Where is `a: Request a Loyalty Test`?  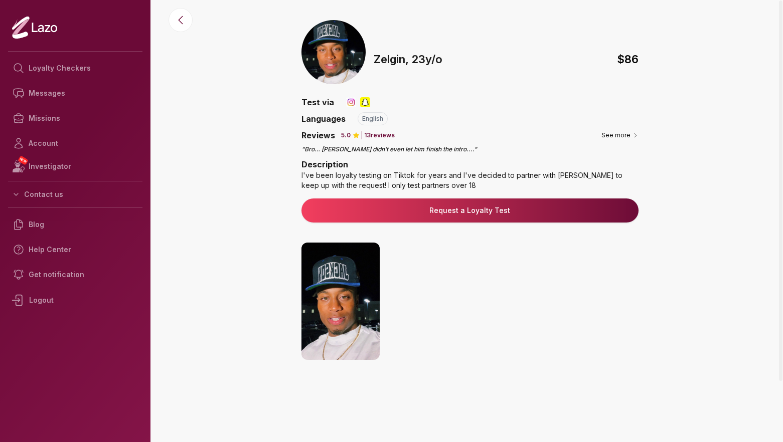
a: Request a Loyalty Test is located at coordinates (470, 211).